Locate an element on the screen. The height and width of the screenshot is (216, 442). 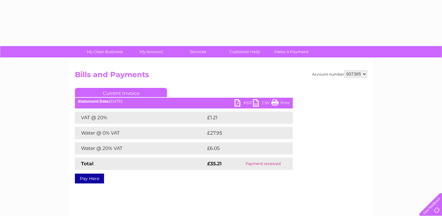
h2: Bills and Payments is located at coordinates (221, 76).